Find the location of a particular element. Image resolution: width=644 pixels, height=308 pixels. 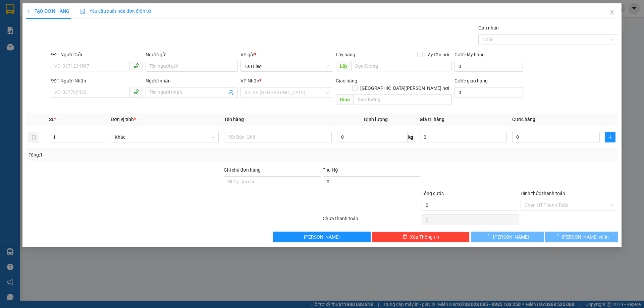

span: Thu Hộ is located at coordinates (330, 170).